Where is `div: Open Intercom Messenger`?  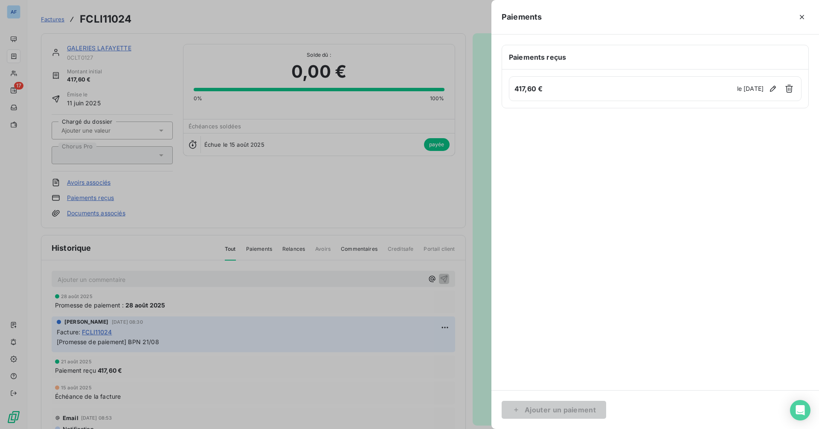 div: Open Intercom Messenger is located at coordinates (800, 410).